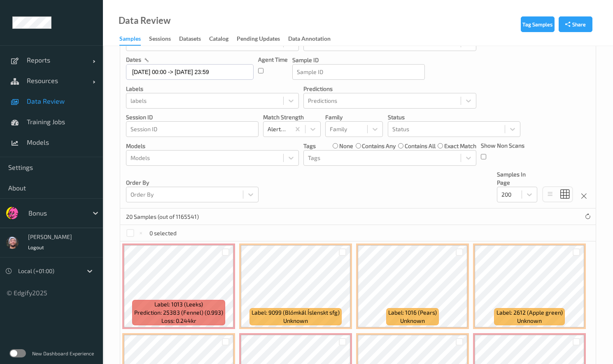 This screenshot has height=364, width=613. What do you see at coordinates (179, 312) in the screenshot?
I see `span: Prediction: 25383 (Fennel) (0.993)` at bounding box center [179, 312].